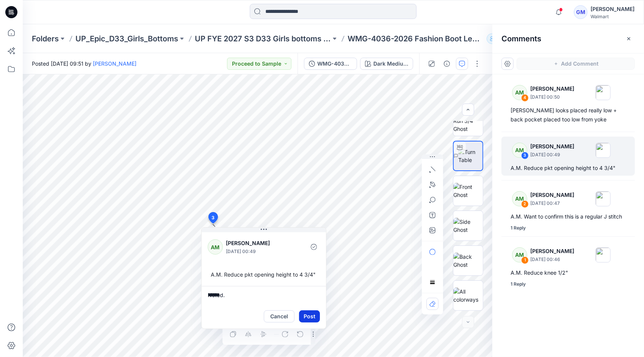 Image resolution: width=644 pixels, height=357 pixels. Describe the element at coordinates (469, 226) in the screenshot. I see `img: Side Ghost` at that location.